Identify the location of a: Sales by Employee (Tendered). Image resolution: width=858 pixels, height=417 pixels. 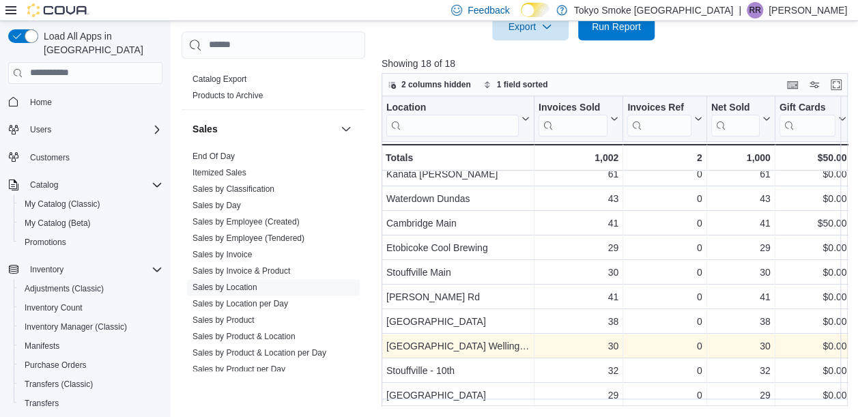
(248, 237).